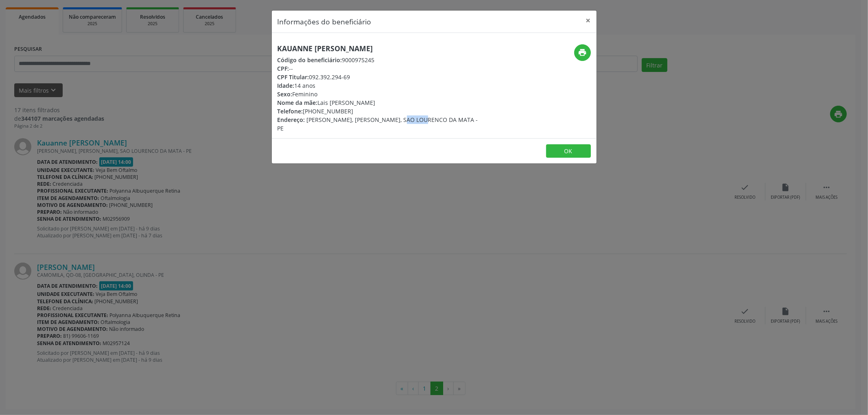  I want to click on span: Telefone:, so click(290, 111).